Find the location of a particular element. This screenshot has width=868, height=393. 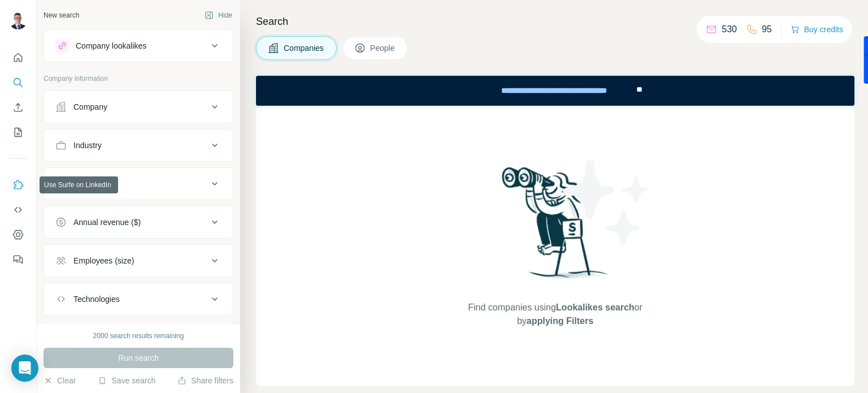

button: Use Surfe API is located at coordinates (18, 210).